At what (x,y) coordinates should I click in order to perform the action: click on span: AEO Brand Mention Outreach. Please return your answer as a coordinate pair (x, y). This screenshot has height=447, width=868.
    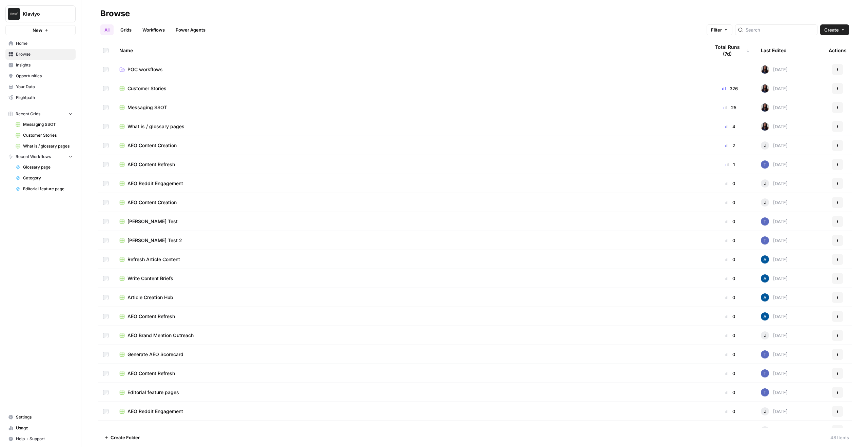
    Looking at the image, I should click on (160, 335).